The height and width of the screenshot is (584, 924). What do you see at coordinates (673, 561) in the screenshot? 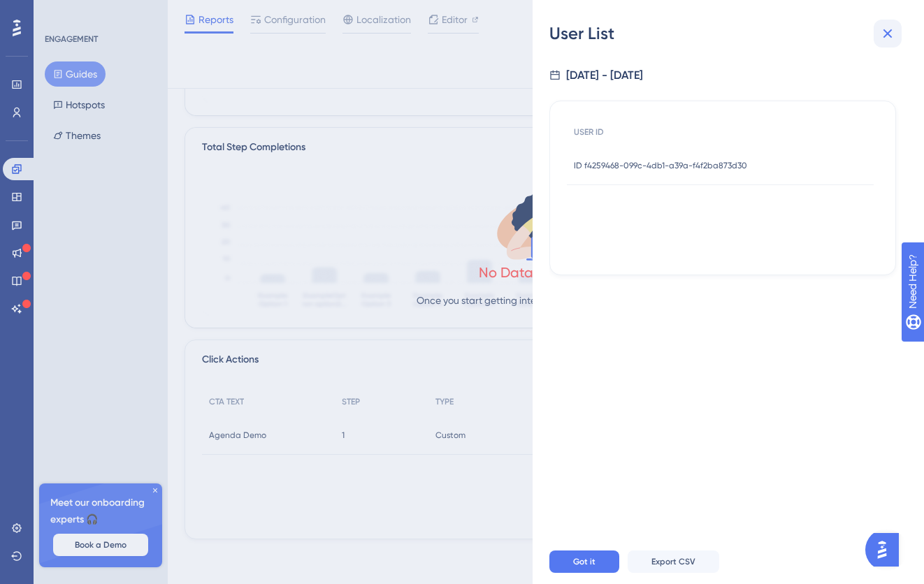
I see `span: Export CSV` at bounding box center [673, 561].